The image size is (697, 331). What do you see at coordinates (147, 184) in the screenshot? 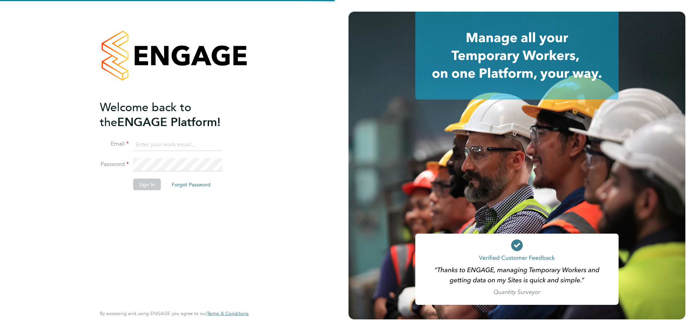
I see `button: Sign In` at bounding box center [147, 184].